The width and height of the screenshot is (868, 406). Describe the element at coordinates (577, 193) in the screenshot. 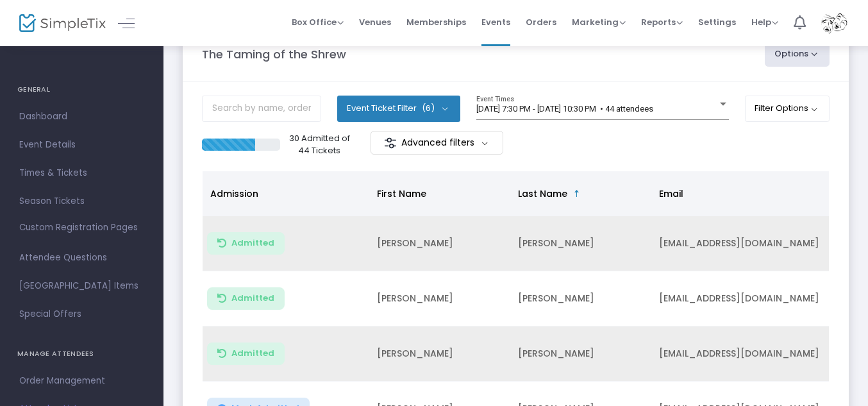

I see `span: Sortable` at that location.